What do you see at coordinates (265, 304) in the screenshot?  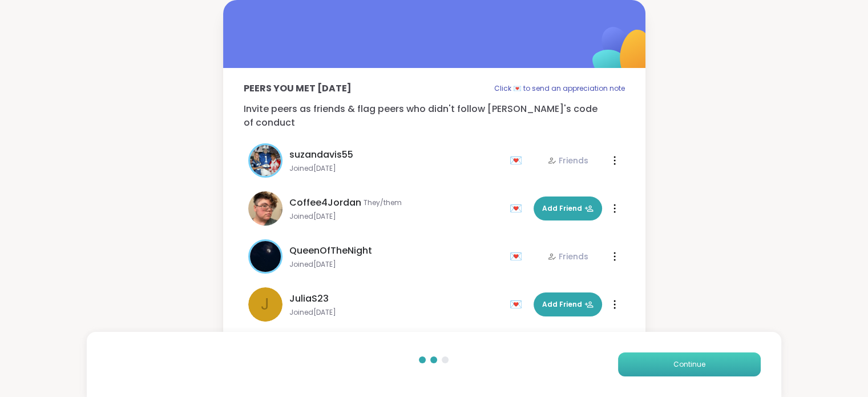 I see `span: J` at bounding box center [265, 304].